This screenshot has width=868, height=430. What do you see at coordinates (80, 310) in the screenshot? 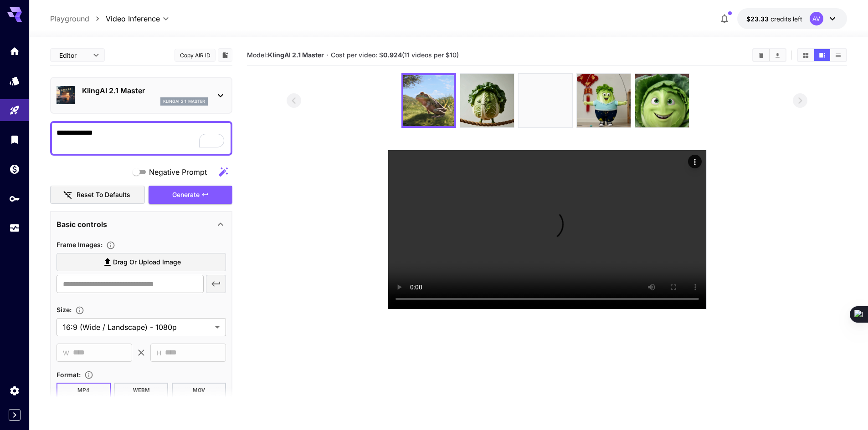
I see `button: Adjust the dimensions of the generated image by specifying its width and height in pixels, or sel...` at bounding box center [80, 310].